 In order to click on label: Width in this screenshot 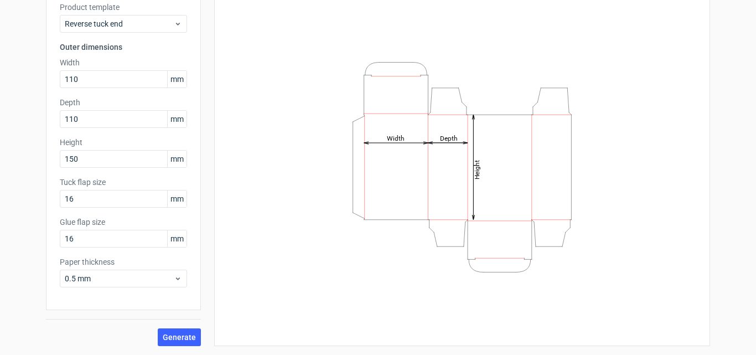, I will do `click(123, 63)`.